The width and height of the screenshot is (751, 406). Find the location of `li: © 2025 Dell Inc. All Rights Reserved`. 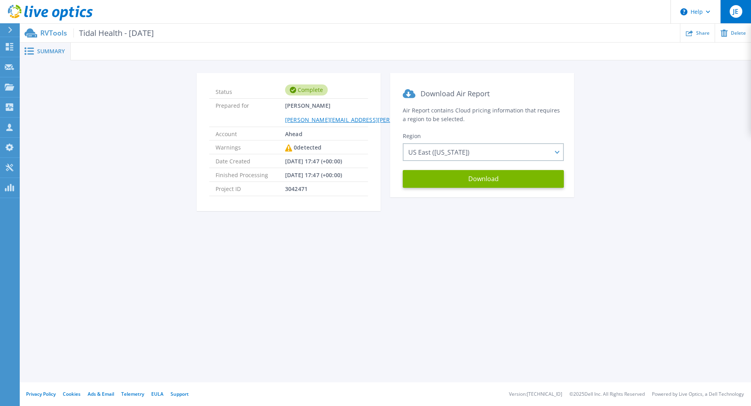

li: © 2025 Dell Inc. All Rights Reserved is located at coordinates (607, 394).